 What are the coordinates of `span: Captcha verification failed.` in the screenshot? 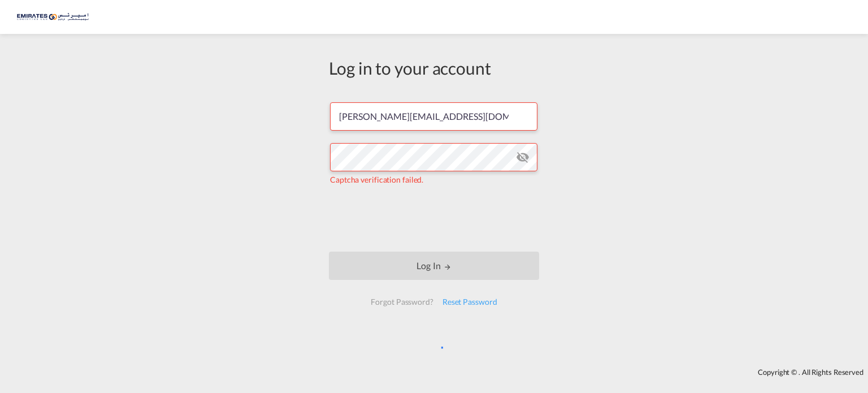 It's located at (376, 180).